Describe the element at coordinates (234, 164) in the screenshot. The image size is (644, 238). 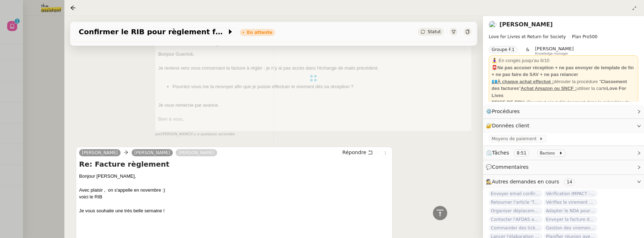
I see `h4: Re: Facture règlement` at that location.